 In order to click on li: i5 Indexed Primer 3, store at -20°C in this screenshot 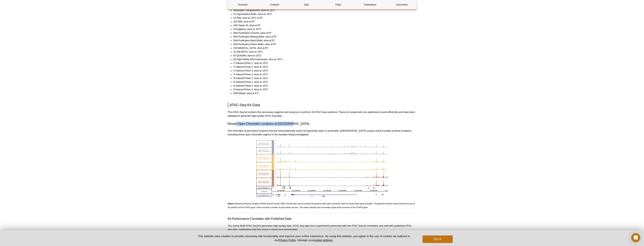, I will do `click(323, 86)`.